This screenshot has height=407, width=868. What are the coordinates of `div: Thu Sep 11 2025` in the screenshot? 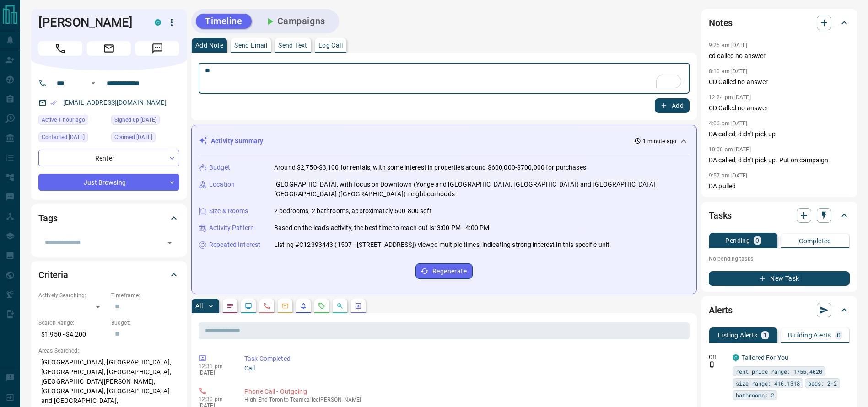 It's located at (72, 139).